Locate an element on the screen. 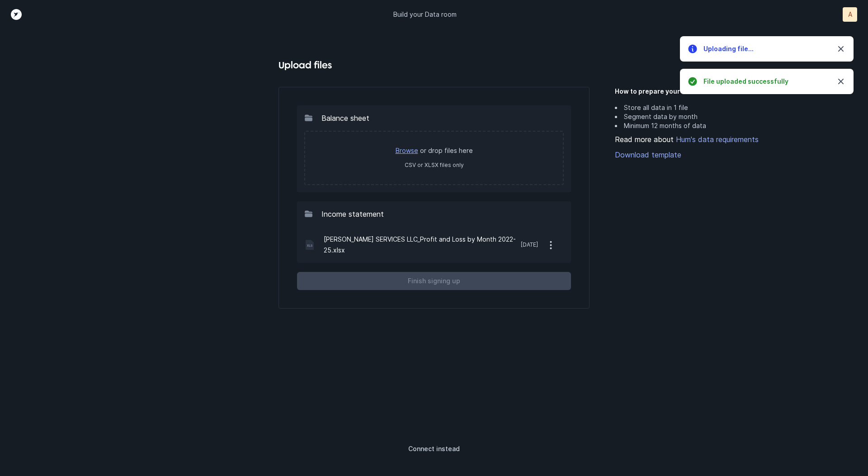 This screenshot has width=868, height=476. a: Hum's data requirements is located at coordinates (716, 140).